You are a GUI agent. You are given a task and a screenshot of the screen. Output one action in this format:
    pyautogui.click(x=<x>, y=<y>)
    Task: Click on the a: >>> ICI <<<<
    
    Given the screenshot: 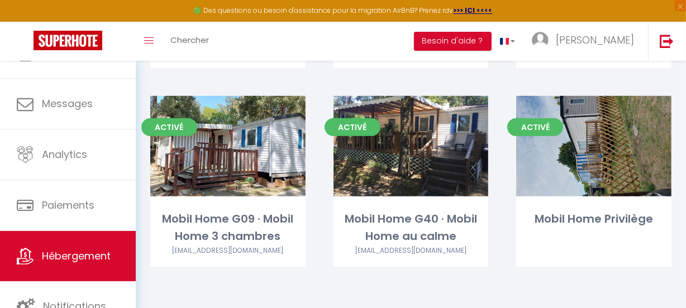 What is the action you would take?
    pyautogui.click(x=473, y=10)
    